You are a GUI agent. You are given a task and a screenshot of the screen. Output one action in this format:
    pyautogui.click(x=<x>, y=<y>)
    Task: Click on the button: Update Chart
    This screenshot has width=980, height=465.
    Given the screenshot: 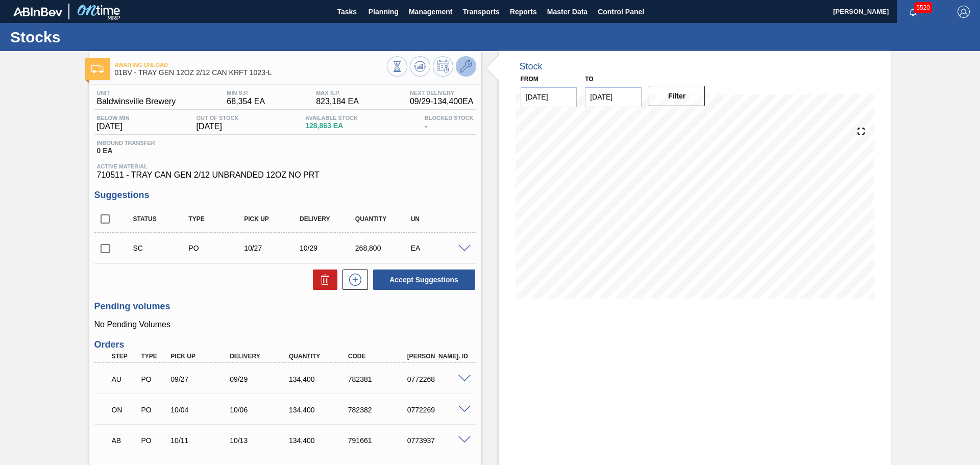 What is the action you would take?
    pyautogui.click(x=420, y=66)
    